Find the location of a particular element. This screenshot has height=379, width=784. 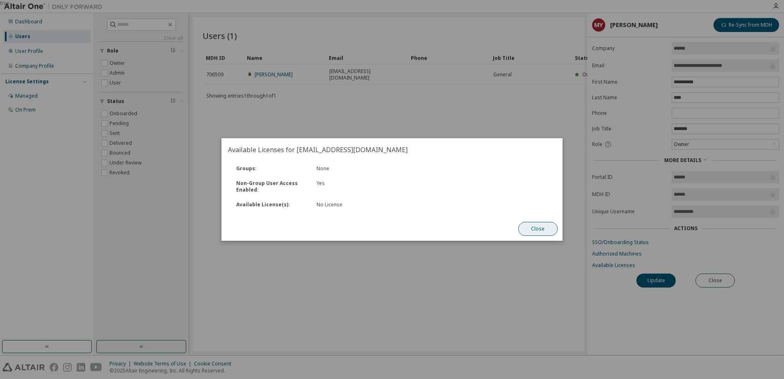

div: Available License(s) : is located at coordinates (271, 205).